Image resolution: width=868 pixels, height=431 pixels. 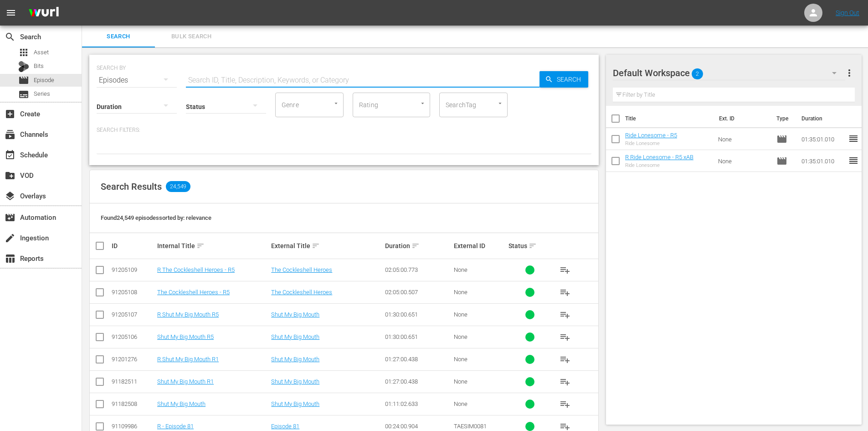 What do you see at coordinates (188, 314) in the screenshot?
I see `a: R Shut My Big Mouth R5` at bounding box center [188, 314].